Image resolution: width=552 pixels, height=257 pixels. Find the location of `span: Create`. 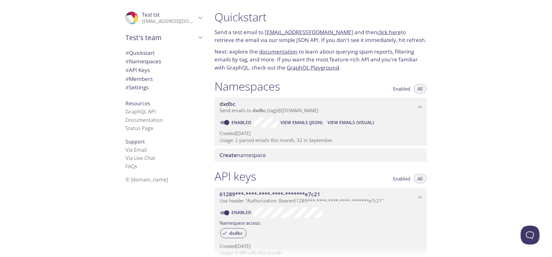

span: Create is located at coordinates (228, 155).